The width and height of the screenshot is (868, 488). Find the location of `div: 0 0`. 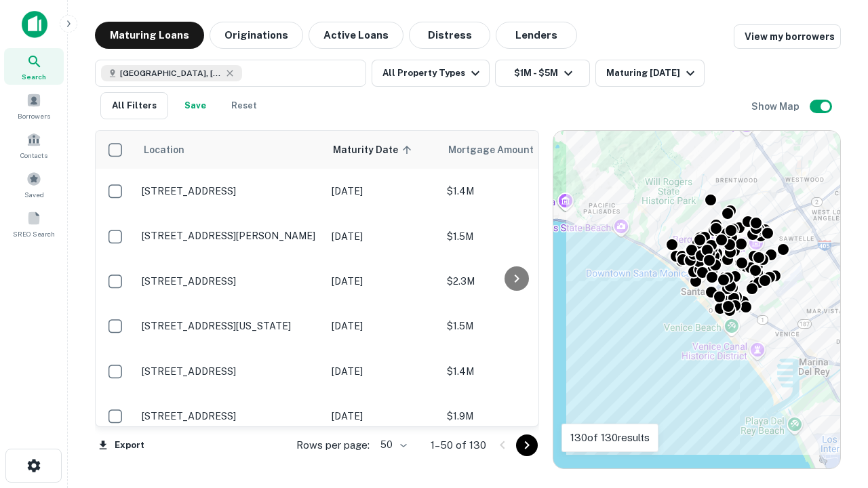

div: 0 0 is located at coordinates (697, 300).